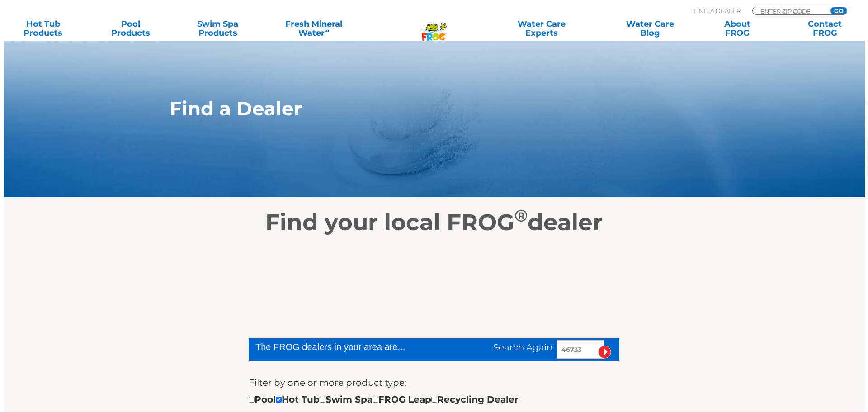 Image resolution: width=868 pixels, height=412 pixels. I want to click on input: Submit, so click(604, 351).